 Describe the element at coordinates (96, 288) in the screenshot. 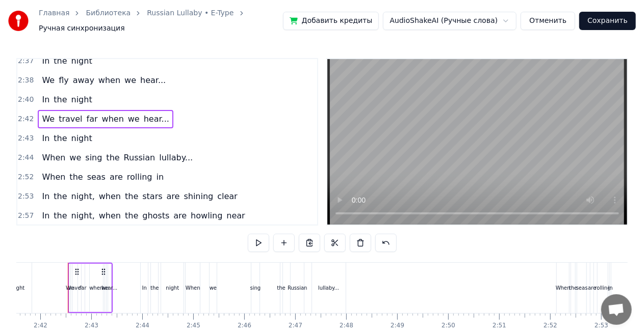

I see `div: when` at that location.